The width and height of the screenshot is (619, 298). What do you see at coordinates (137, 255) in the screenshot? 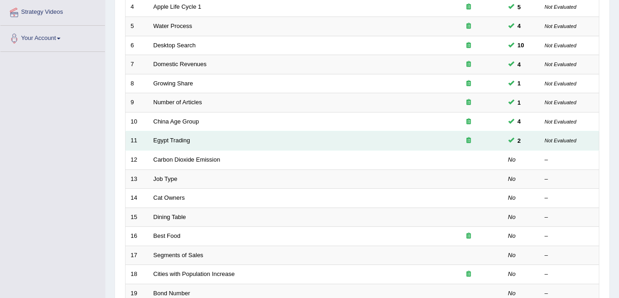
I see `td: 17` at bounding box center [137, 255].